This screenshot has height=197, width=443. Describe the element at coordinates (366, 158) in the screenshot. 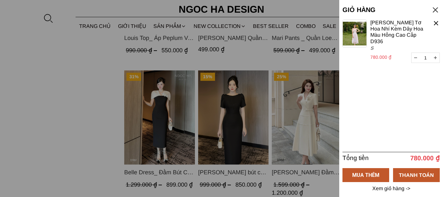

I see `h6: Tổng tiền` at that location.